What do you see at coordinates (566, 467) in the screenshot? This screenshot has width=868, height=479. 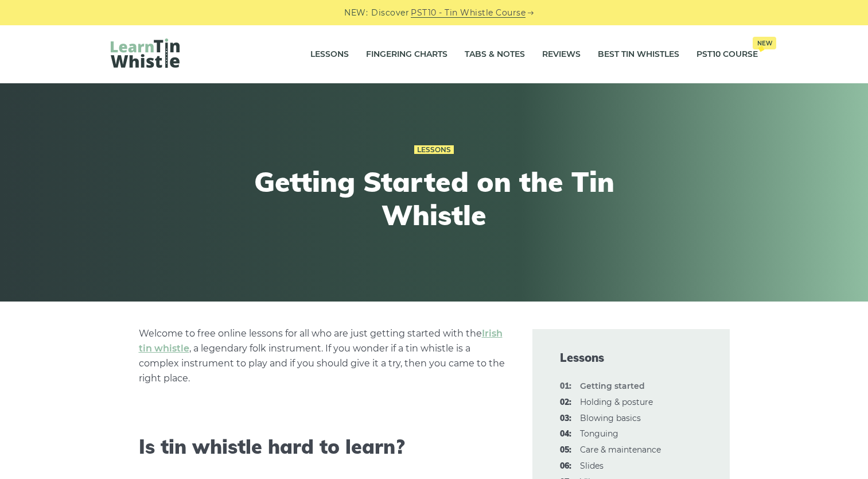 I see `span: 06:` at bounding box center [566, 467].